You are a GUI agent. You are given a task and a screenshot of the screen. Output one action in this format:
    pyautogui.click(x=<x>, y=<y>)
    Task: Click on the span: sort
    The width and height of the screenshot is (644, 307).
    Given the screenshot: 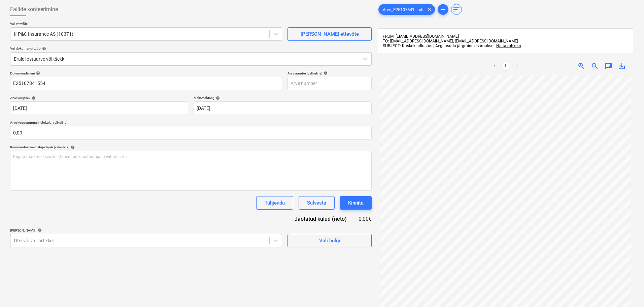 What is the action you would take?
    pyautogui.click(x=457, y=10)
    